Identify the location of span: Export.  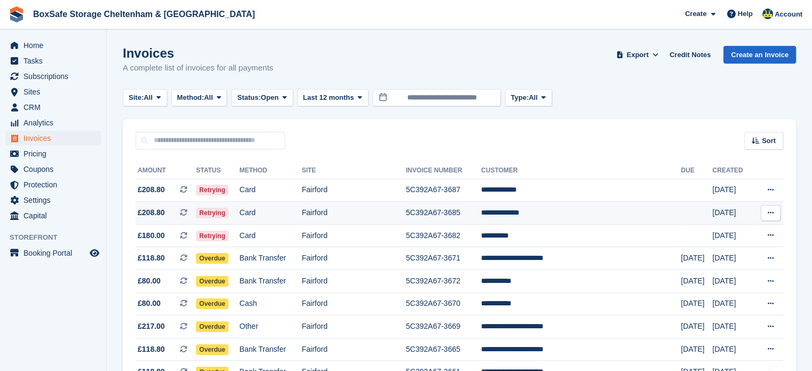
(637, 55).